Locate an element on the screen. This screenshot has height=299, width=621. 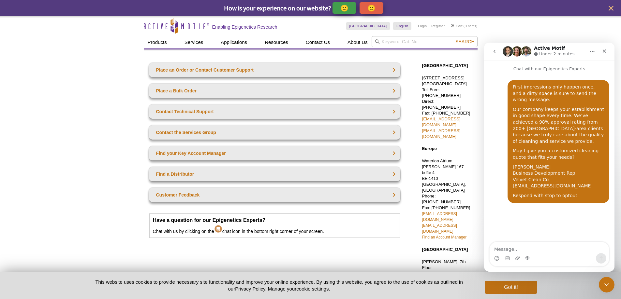
img: Profile image for Stefan is located at coordinates (24, 9).